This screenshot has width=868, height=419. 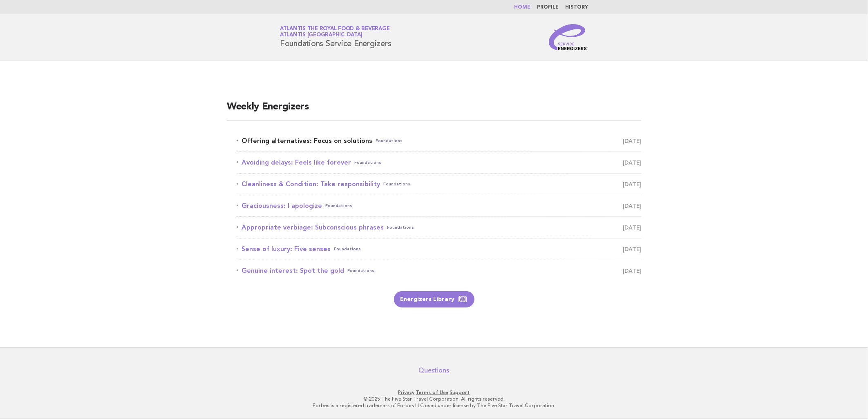 I want to click on img: Service Energizers, so click(x=569, y=37).